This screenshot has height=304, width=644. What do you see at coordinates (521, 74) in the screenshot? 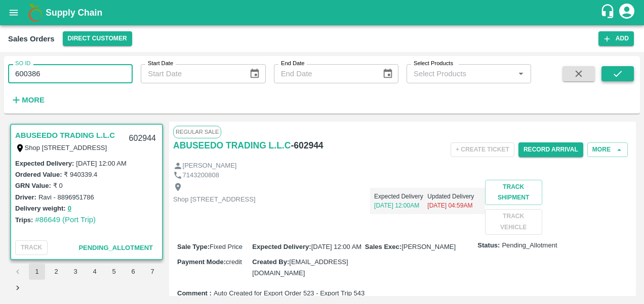
I see `button: Open` at bounding box center [521, 74].